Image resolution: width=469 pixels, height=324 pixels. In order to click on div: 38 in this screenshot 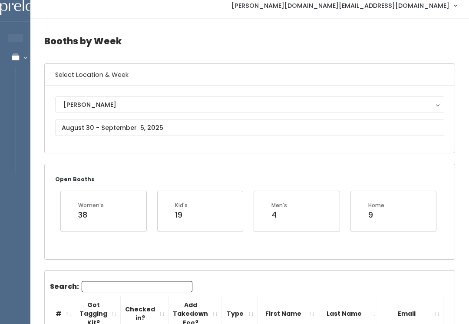, I will do `click(91, 215)`.